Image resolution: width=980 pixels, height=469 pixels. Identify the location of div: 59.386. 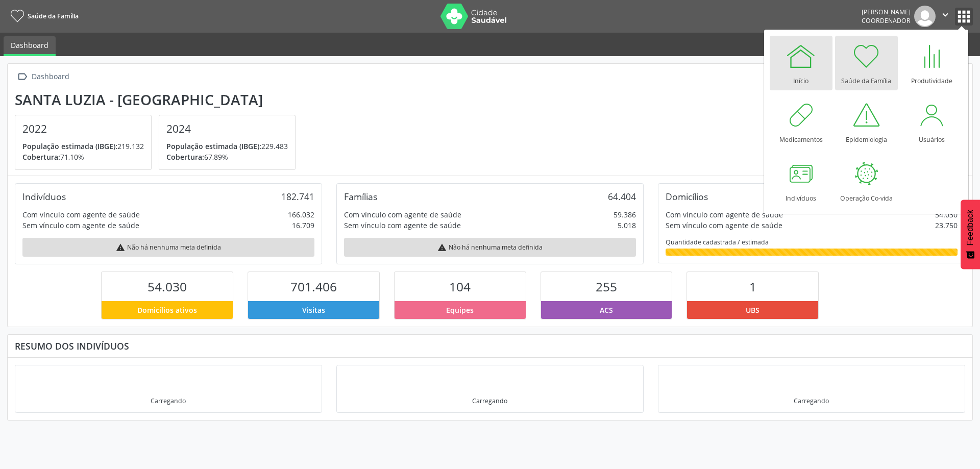
(625, 214).